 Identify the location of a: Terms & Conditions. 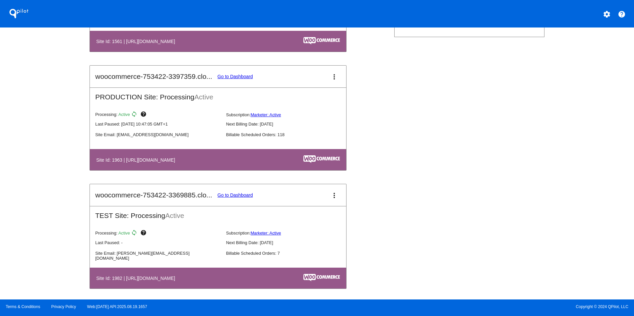
(23, 307).